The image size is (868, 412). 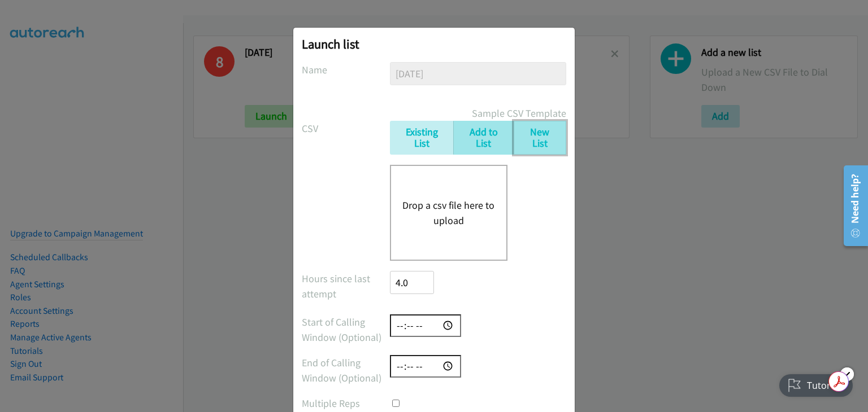 I want to click on label: CSV, so click(x=346, y=128).